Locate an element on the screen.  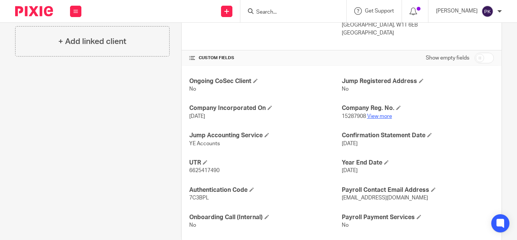
h4: Jump Accounting Service is located at coordinates (265, 135).